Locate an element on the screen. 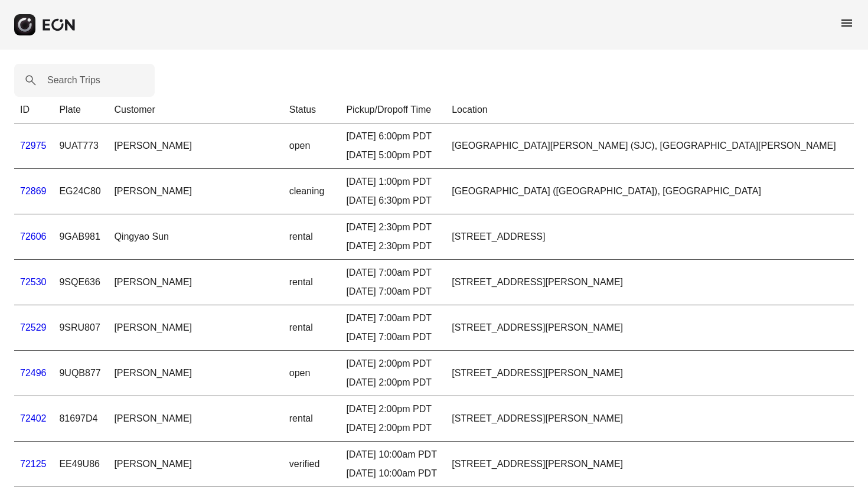 The image size is (868, 496). td: Qingyao Sun is located at coordinates (195, 237).